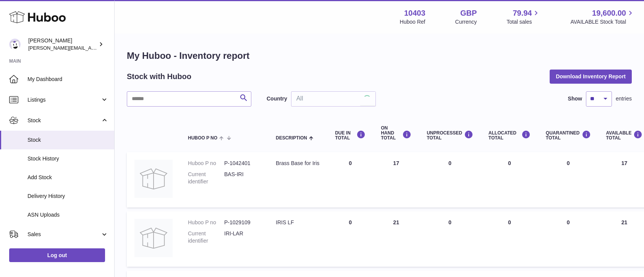 The image size is (644, 277). Describe the element at coordinates (575, 99) in the screenshot. I see `label: Show` at that location.